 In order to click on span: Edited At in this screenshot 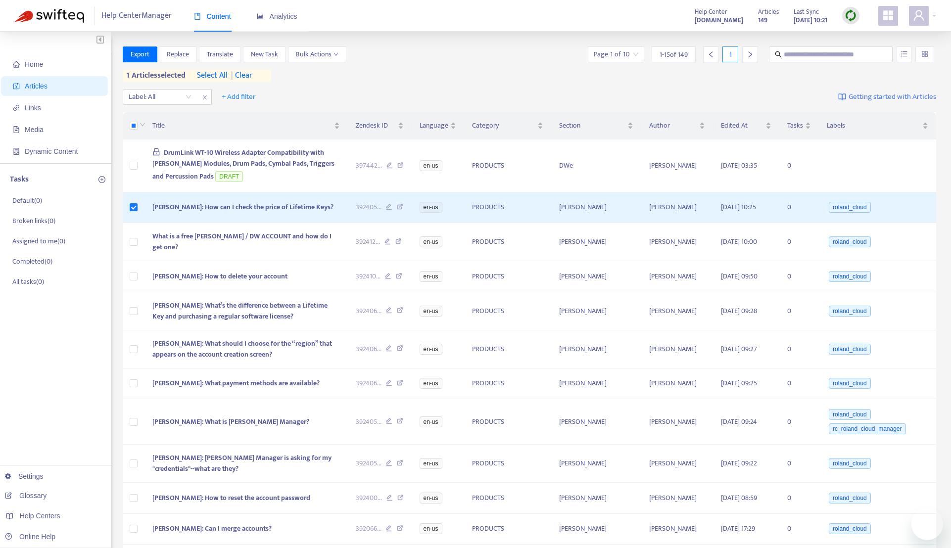, I will do `click(742, 126)`.